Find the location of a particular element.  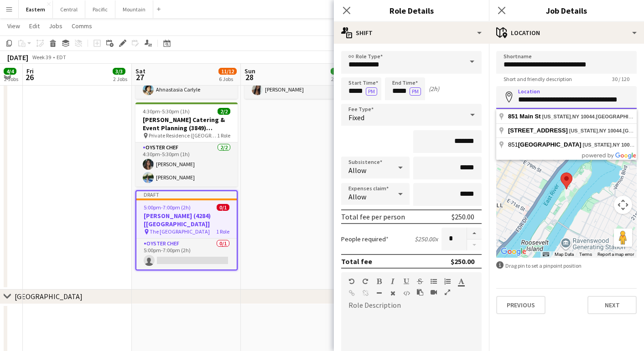

span: 4:30pm-5:30pm (1h) is located at coordinates (166, 111).